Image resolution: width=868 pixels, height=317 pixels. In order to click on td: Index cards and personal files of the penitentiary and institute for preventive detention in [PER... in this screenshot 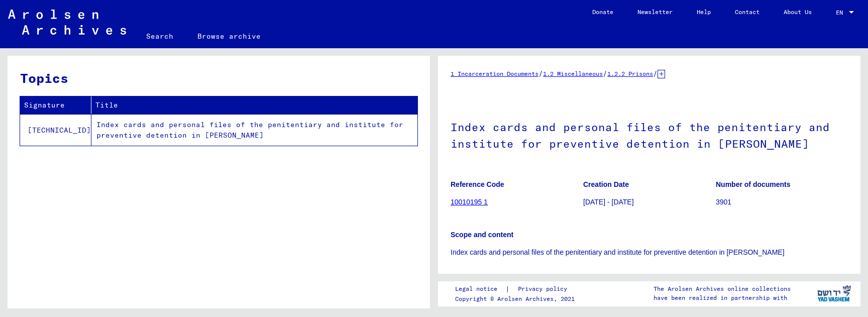, I will do `click(254, 129)`.